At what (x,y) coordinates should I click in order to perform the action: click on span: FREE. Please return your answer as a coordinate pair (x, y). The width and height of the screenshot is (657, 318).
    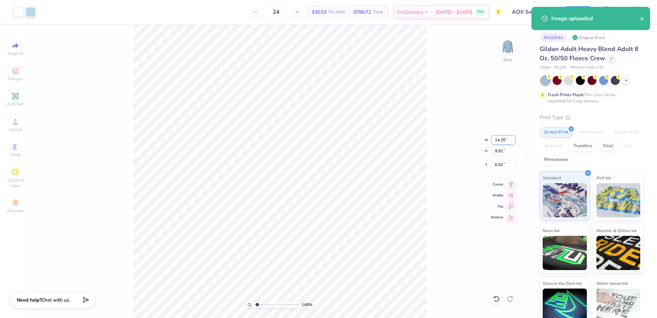
    Looking at the image, I should click on (480, 12).